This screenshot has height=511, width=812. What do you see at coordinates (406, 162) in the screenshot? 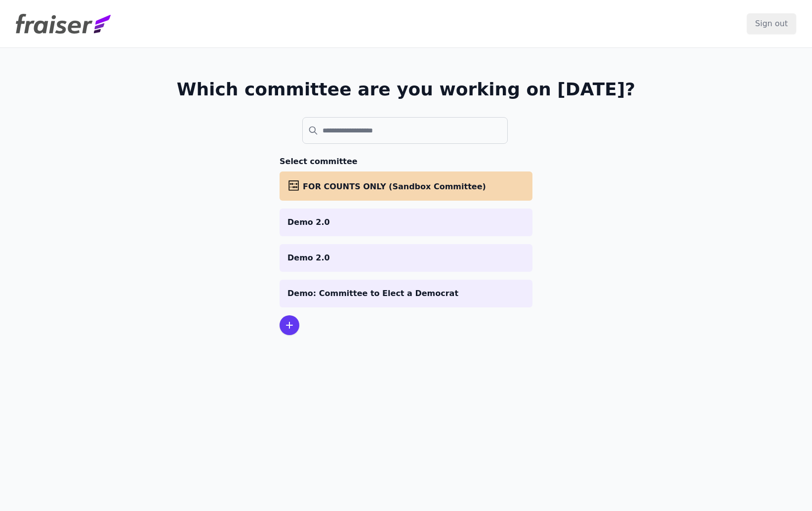
I see `h3: Select committee` at bounding box center [406, 162].